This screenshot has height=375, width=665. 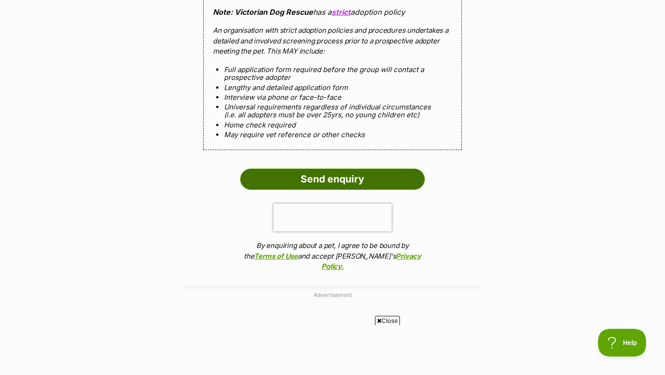 What do you see at coordinates (332, 111) in the screenshot?
I see `li: Universal requirements regardless of individual circumstances (i.e. all adopters must be over 25y...` at bounding box center [332, 111].